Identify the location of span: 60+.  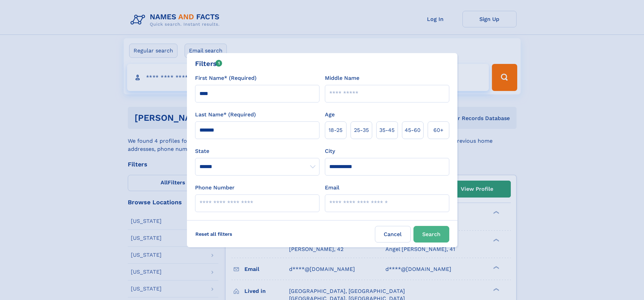
(438, 130).